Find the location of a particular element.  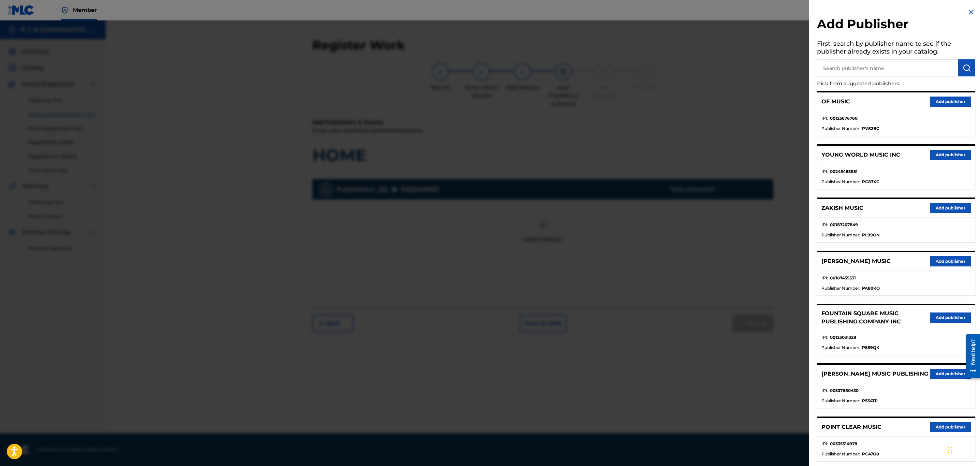

img: Top Rightsholder is located at coordinates (65, 10).